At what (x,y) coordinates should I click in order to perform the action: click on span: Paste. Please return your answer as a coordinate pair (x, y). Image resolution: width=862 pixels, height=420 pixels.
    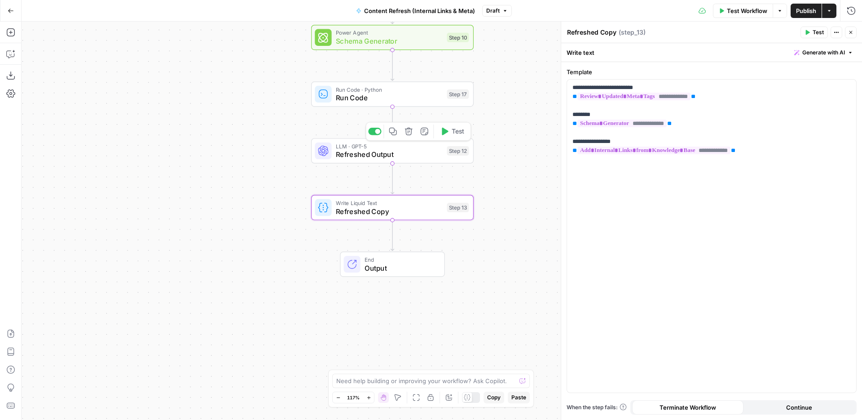
    Looking at the image, I should click on (519, 397).